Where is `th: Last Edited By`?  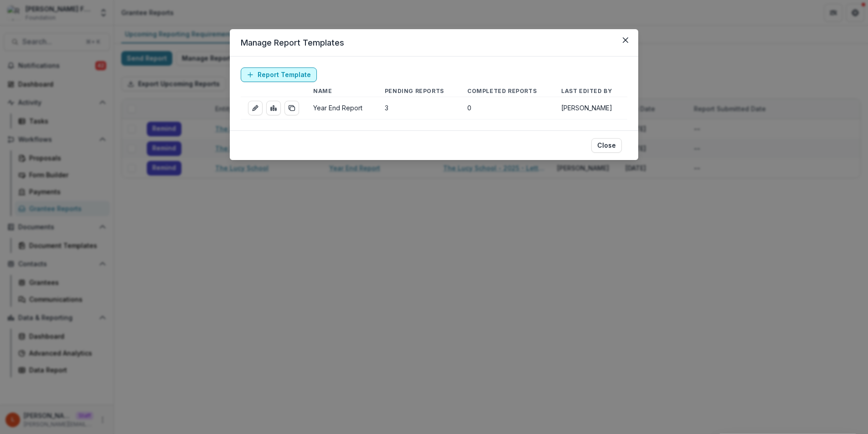
th: Last Edited By is located at coordinates (590, 91).